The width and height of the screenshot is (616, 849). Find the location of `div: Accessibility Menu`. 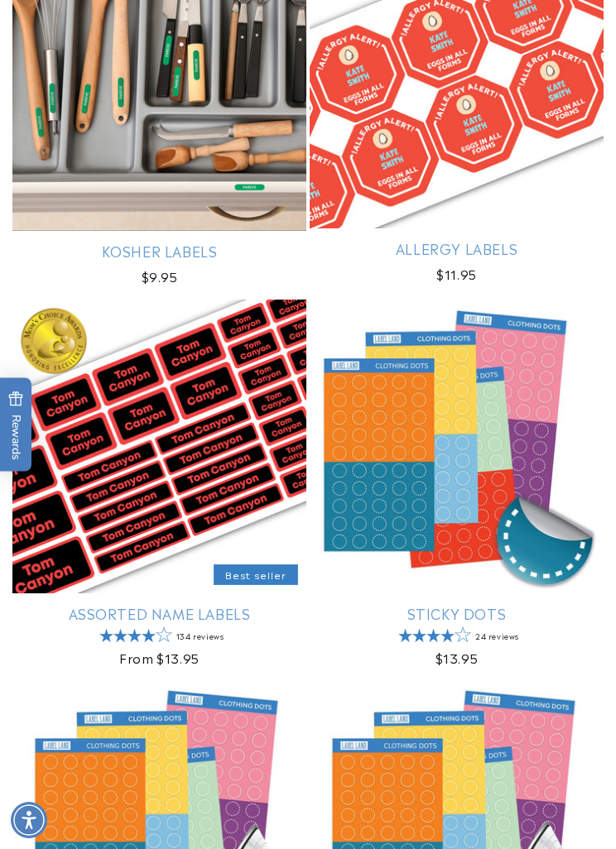

div: Accessibility Menu is located at coordinates (29, 820).